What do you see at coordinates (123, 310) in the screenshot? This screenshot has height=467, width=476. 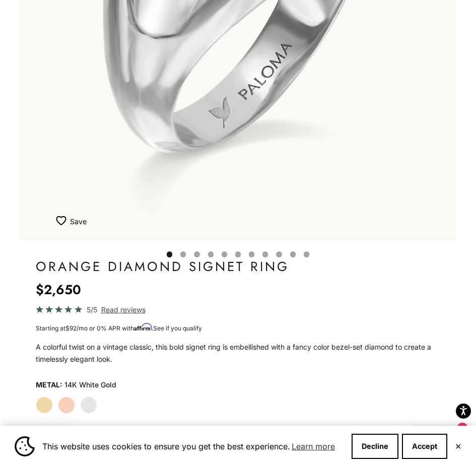 I see `span: Read reviews` at bounding box center [123, 310].